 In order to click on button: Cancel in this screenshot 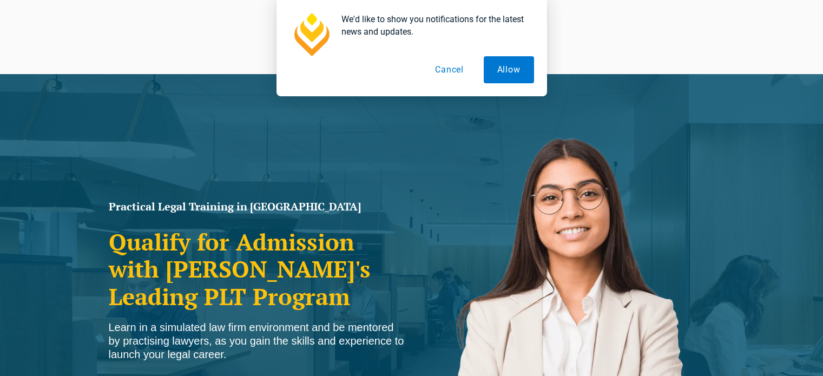, I will do `click(449, 70)`.